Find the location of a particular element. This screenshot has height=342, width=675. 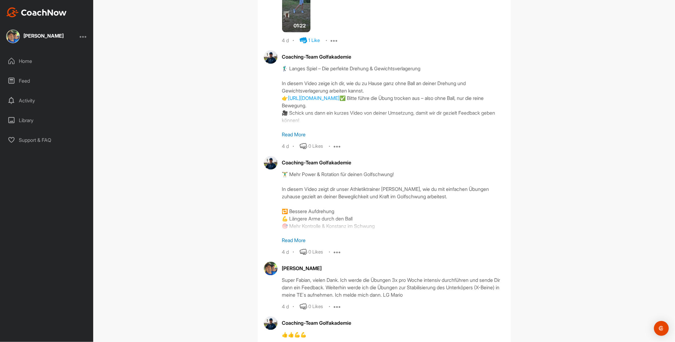

img: CoachNow is located at coordinates (36, 12).